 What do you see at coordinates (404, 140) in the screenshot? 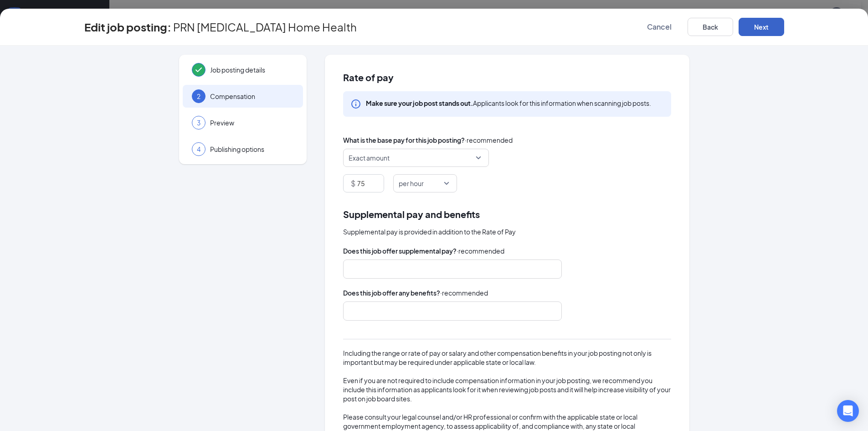
I see `span: What is the base pay for this job posting?` at bounding box center [404, 140].